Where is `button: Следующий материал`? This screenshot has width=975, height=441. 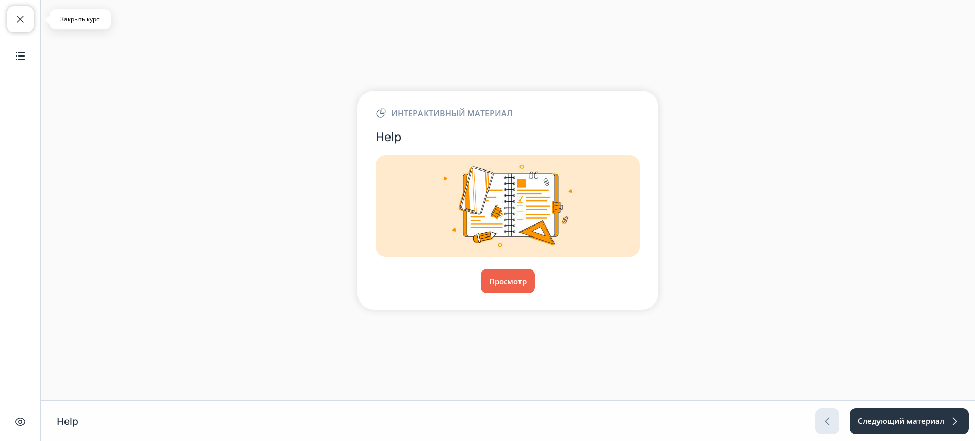 button: Следующий материал is located at coordinates (909, 422).